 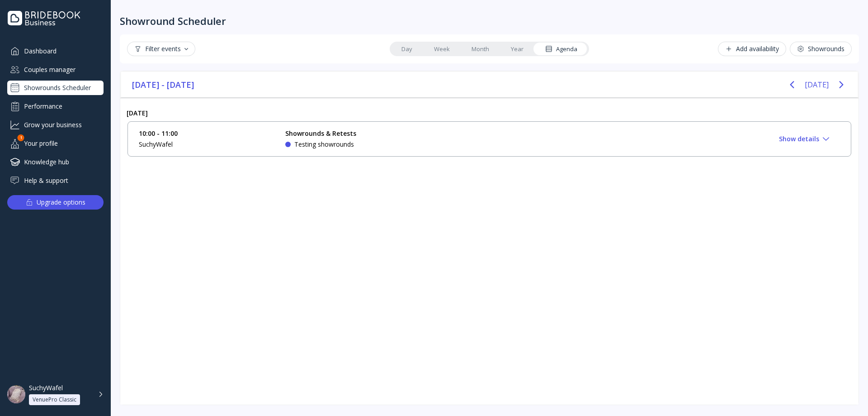 I want to click on div: Help & support, so click(x=55, y=180).